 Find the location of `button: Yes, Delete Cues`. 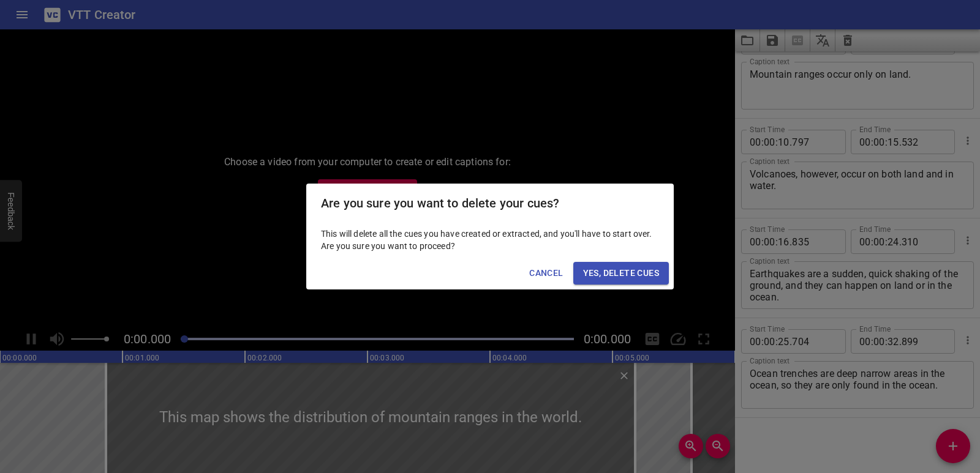

button: Yes, Delete Cues is located at coordinates (621, 273).